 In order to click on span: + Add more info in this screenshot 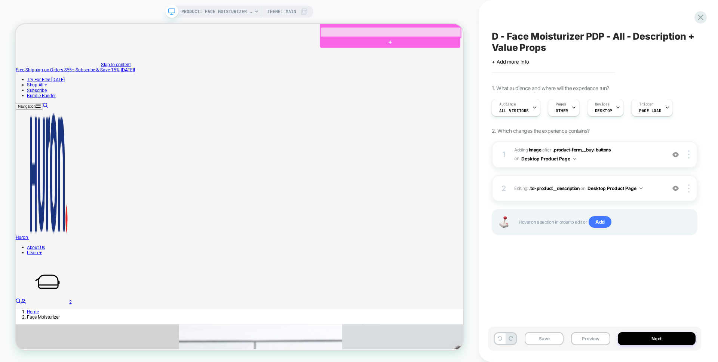, I will do `click(510, 62)`.